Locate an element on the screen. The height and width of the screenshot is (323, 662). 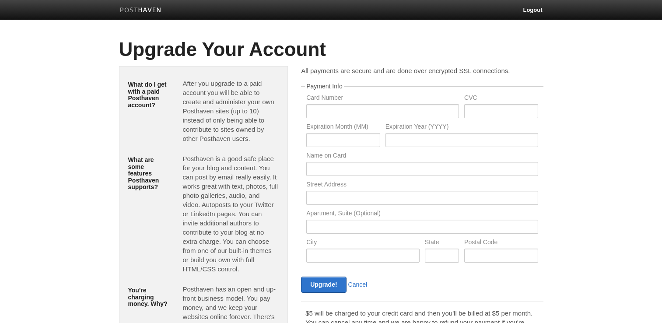
h5: What are some features Posthaven supports? is located at coordinates (149, 173).